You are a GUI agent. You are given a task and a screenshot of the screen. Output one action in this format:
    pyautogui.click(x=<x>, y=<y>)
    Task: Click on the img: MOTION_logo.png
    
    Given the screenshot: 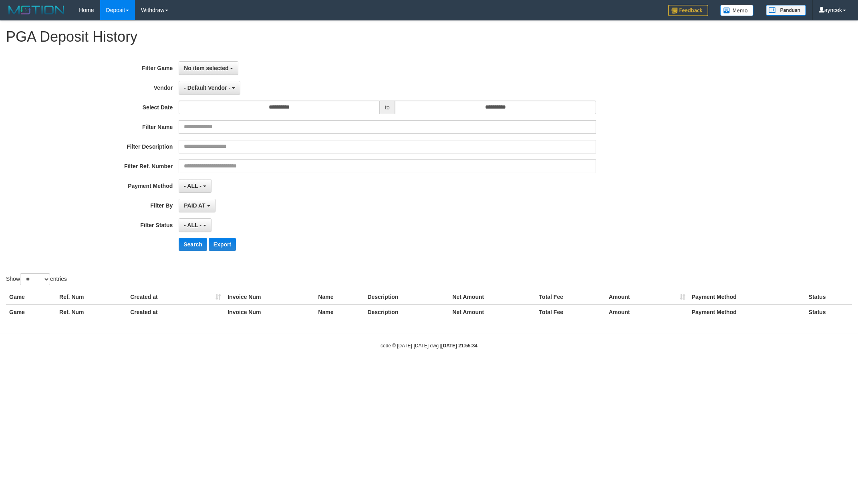 What is the action you would take?
    pyautogui.click(x=36, y=10)
    